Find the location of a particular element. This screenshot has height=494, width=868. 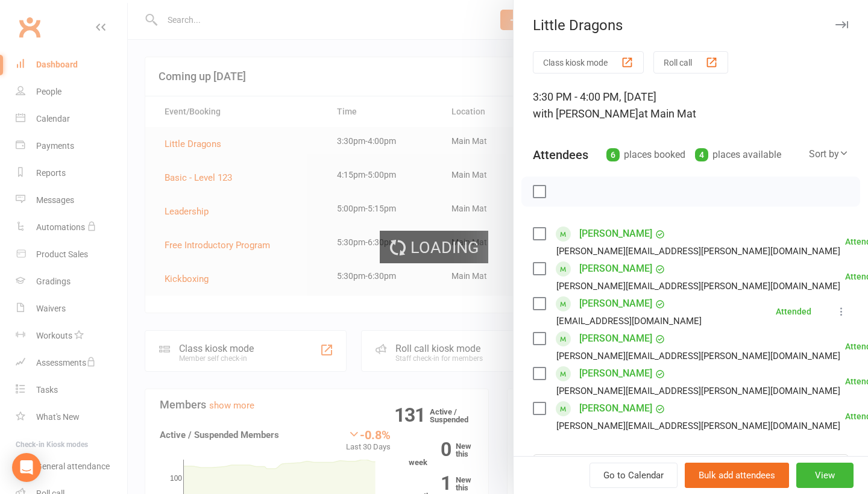

div: places booked is located at coordinates (645, 155).